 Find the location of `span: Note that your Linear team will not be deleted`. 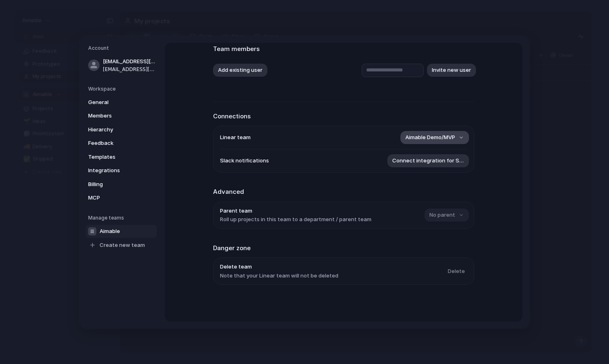

span: Note that your Linear team will not be deleted is located at coordinates (279, 275).